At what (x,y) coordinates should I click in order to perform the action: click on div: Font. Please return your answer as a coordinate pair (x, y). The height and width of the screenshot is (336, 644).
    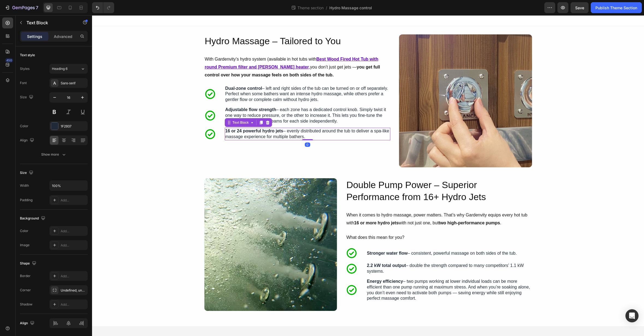
    Looking at the image, I should click on (23, 83).